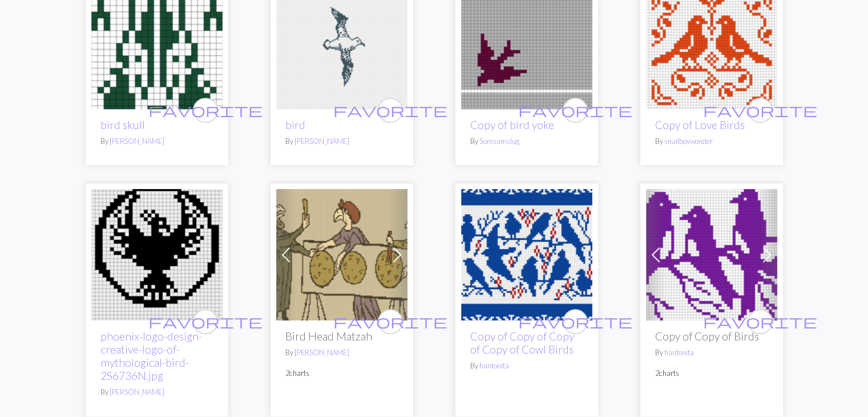 The image size is (868, 417). Describe the element at coordinates (342, 255) in the screenshot. I see `img: Bird Head Matzah` at that location.